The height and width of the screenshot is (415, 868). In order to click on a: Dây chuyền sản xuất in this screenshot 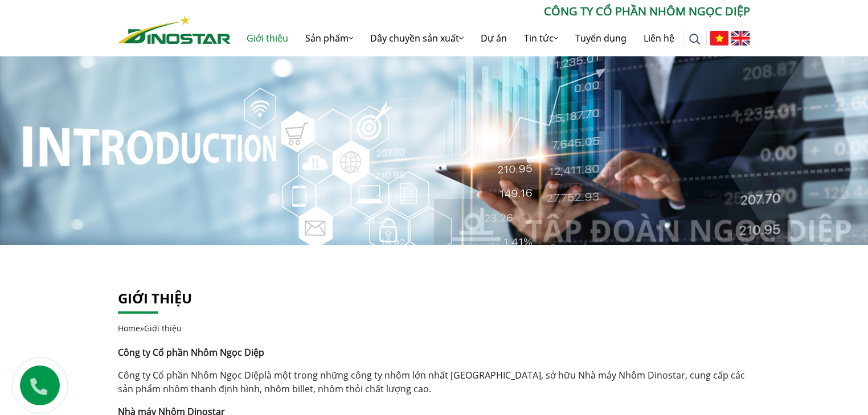, I will do `click(417, 38)`.